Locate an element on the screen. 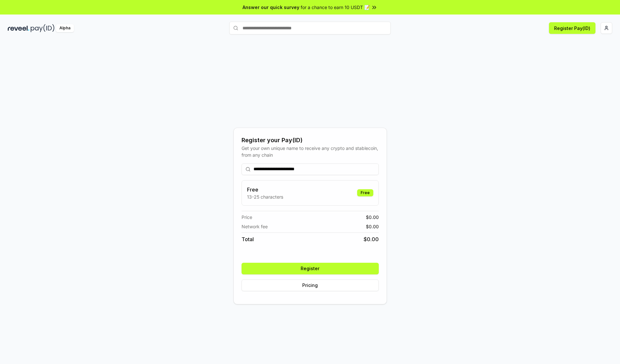  div: Get your own unique name to receive any crypto and stablecoin, from any chain is located at coordinates (310, 152).